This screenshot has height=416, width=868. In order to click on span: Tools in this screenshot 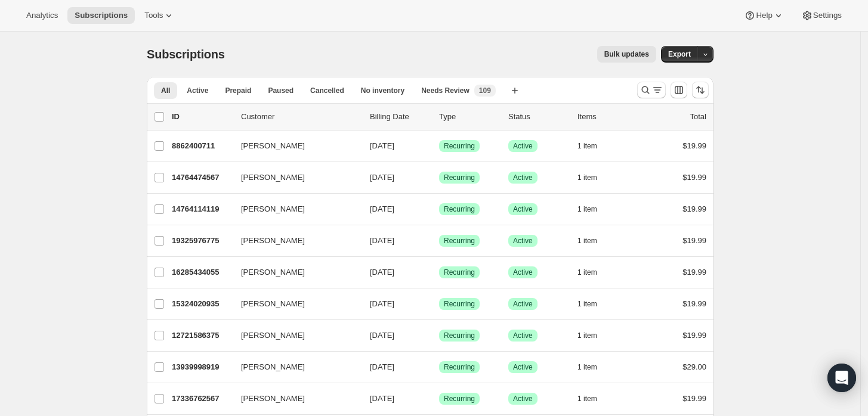, I will do `click(154, 15)`.